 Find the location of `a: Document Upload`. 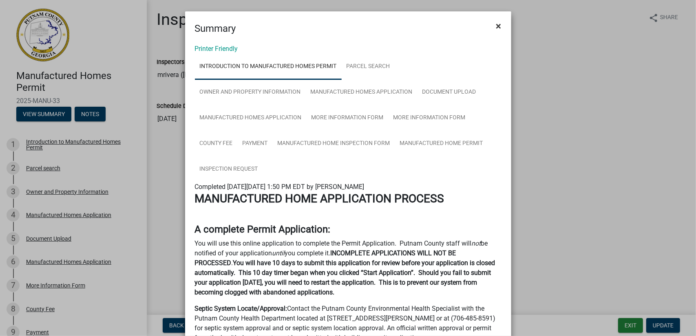

a: Document Upload is located at coordinates (449, 93).